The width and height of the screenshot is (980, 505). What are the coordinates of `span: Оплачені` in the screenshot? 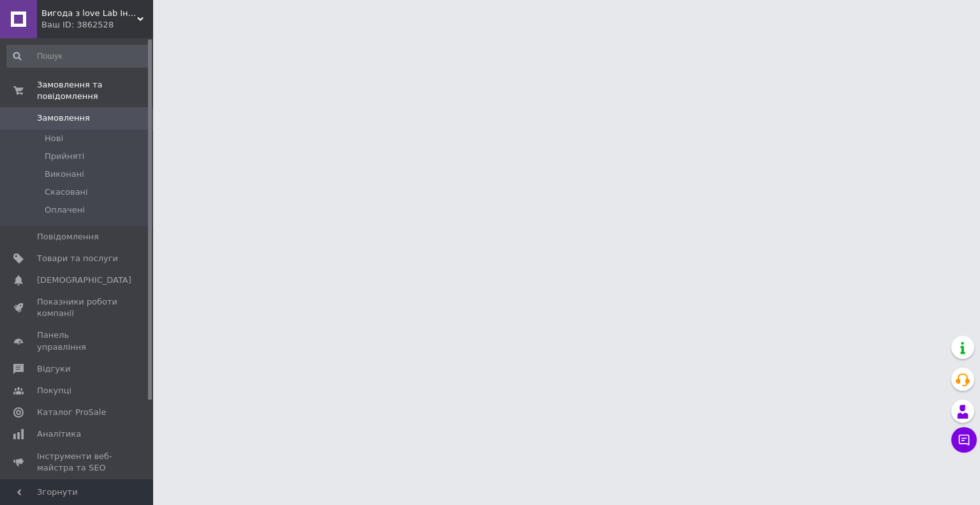 It's located at (64, 210).